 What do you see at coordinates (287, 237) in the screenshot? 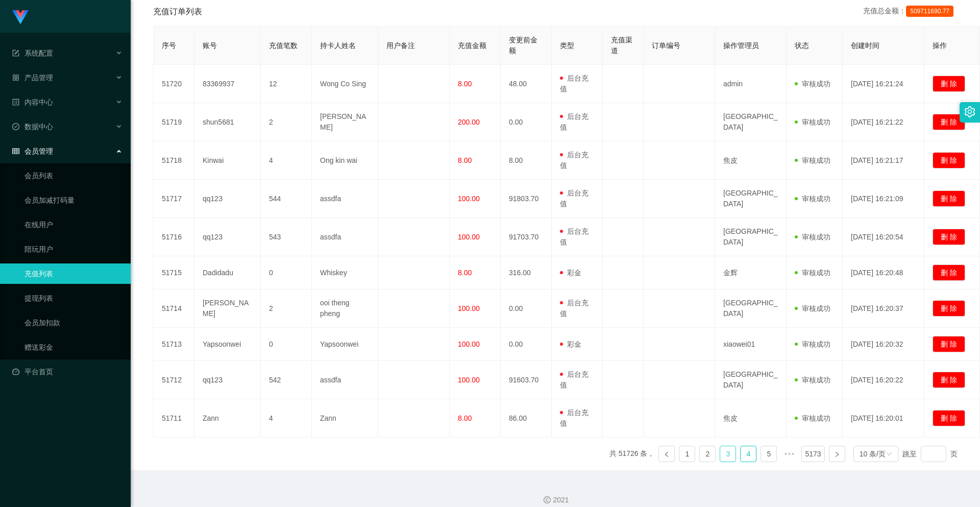
I see `td: 543` at bounding box center [287, 237].